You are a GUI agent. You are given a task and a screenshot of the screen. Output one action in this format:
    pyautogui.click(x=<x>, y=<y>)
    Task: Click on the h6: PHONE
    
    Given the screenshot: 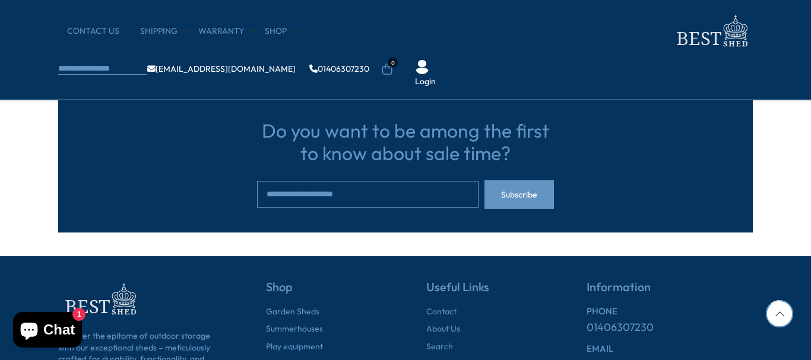 What is the action you would take?
    pyautogui.click(x=669, y=312)
    